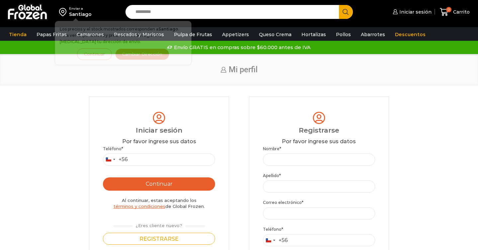  I want to click on a: Descuentos, so click(410, 35).